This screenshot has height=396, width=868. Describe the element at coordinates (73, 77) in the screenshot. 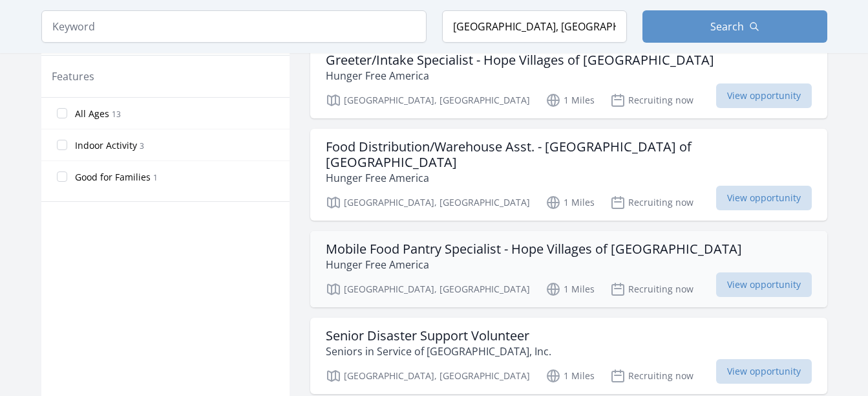

I see `legend: Features` at that location.